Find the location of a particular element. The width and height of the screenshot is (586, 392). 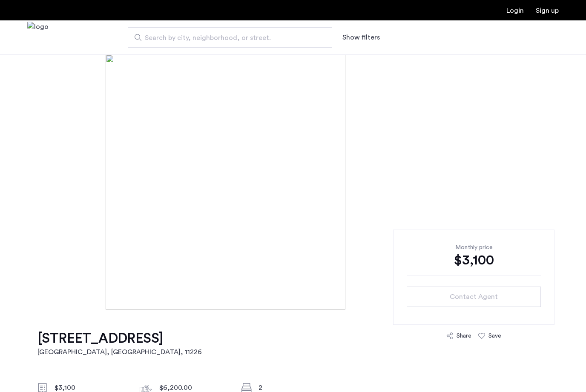

img: logo is located at coordinates (38, 38).